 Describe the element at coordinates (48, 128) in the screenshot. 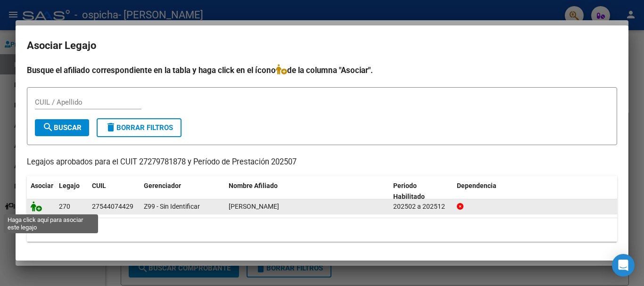

I see `mat-icon: search` at that location.